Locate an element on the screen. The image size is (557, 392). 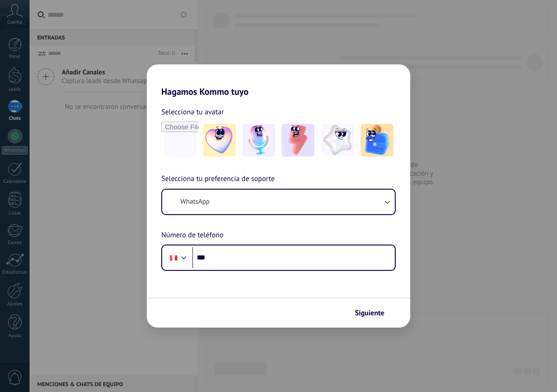
img: -1.jpeg is located at coordinates (219, 140).